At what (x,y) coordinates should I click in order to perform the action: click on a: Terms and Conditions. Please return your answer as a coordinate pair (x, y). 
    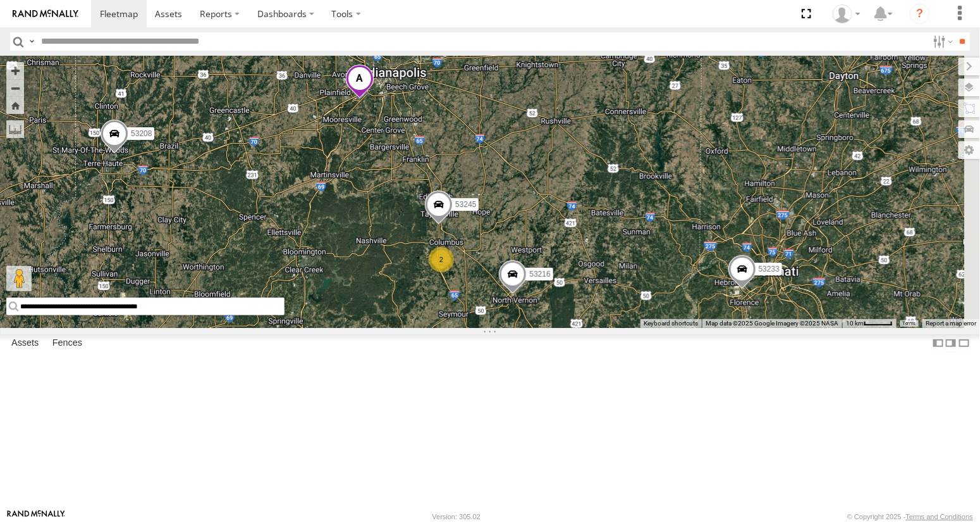
    Looking at the image, I should click on (940, 517).